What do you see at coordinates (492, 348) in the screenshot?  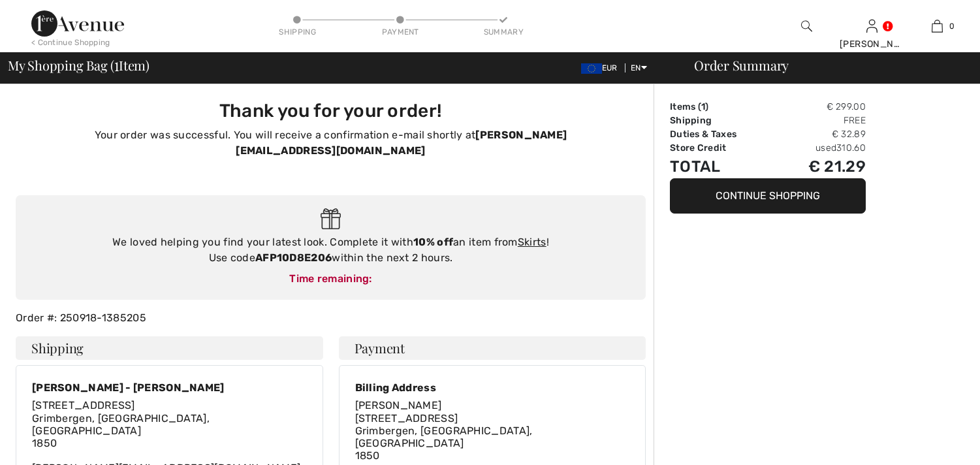 I see `h4: Payment` at bounding box center [492, 348].